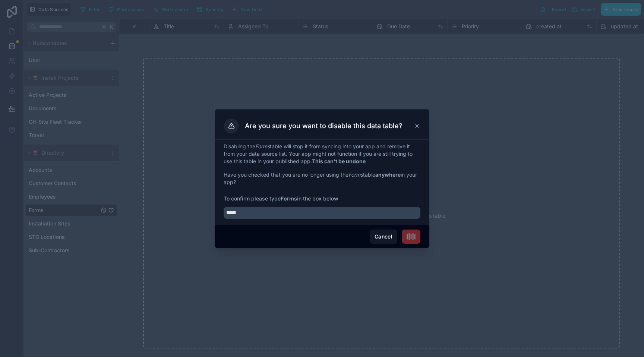  I want to click on p: Disabling the table will stop it from syncing into your app and remove it from your data source l..., so click(322, 154).